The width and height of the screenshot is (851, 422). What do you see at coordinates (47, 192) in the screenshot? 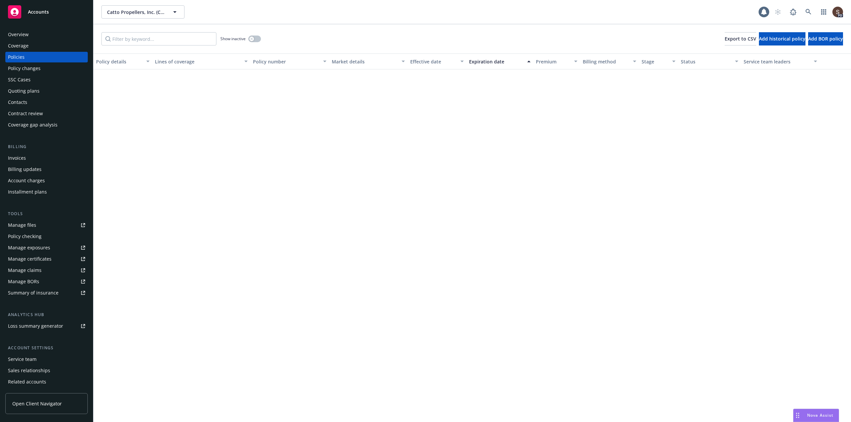
I see `a: Installment plans` at bounding box center [47, 192].